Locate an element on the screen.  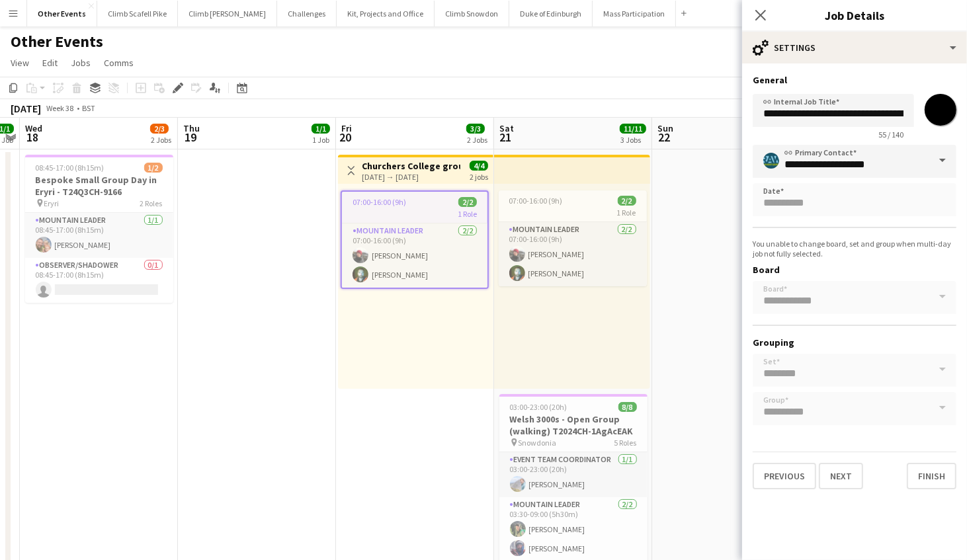
h3: Churchers College group Mountain days - ML - T24Q3-9999 is located at coordinates (411, 166).